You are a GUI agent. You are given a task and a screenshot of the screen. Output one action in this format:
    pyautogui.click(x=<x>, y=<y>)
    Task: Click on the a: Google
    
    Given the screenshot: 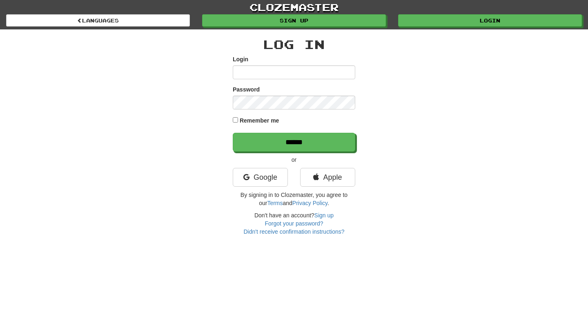 What is the action you would take?
    pyautogui.click(x=260, y=177)
    